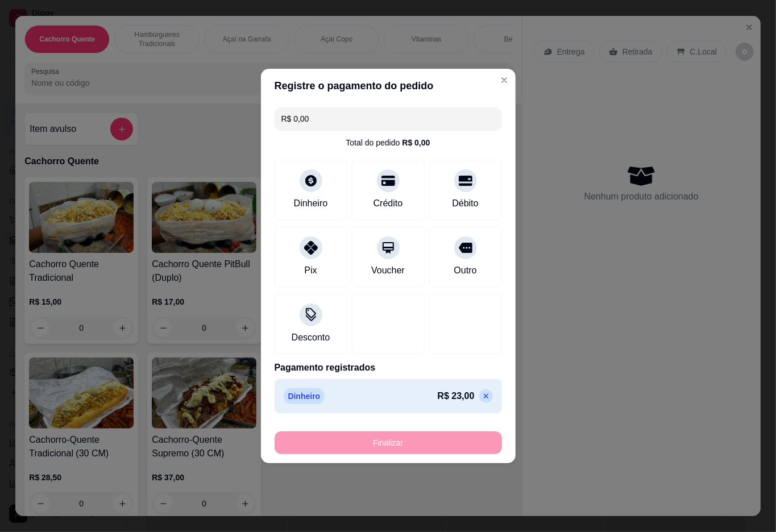 Image resolution: width=776 pixels, height=532 pixels. I want to click on div: Desconto, so click(311, 338).